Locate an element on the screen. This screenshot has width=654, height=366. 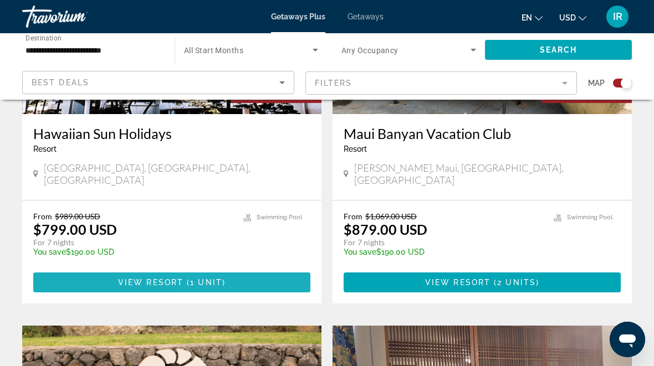
button: View Resort(1 unit) is located at coordinates (172, 283).